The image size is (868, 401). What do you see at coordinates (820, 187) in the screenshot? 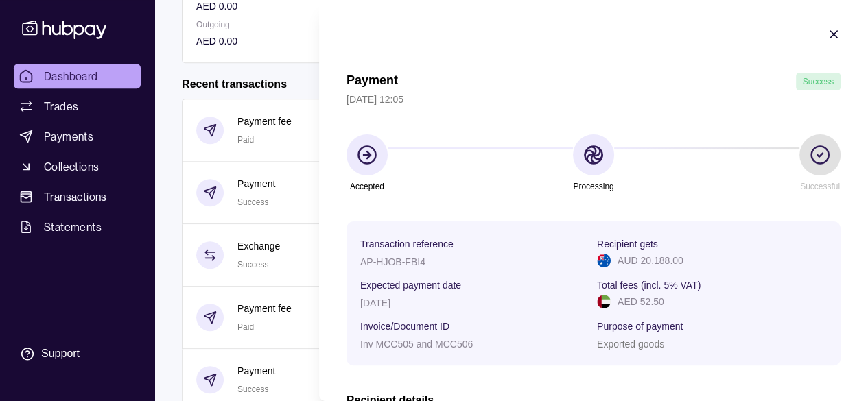
I see `p: Successful` at bounding box center [820, 187].